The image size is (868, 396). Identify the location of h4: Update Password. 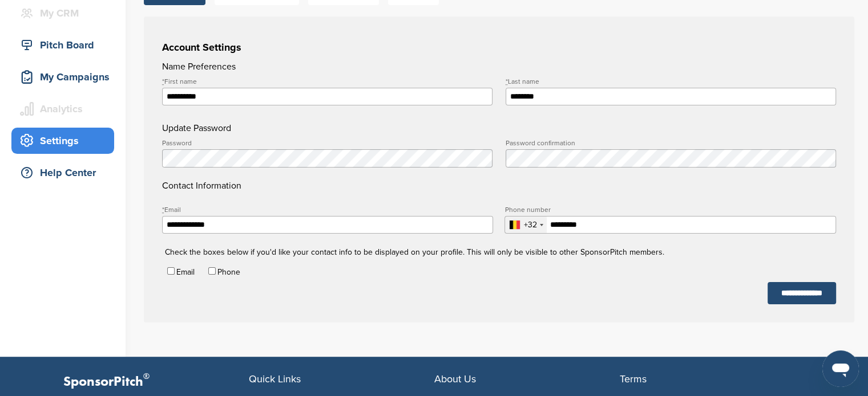
(499, 128).